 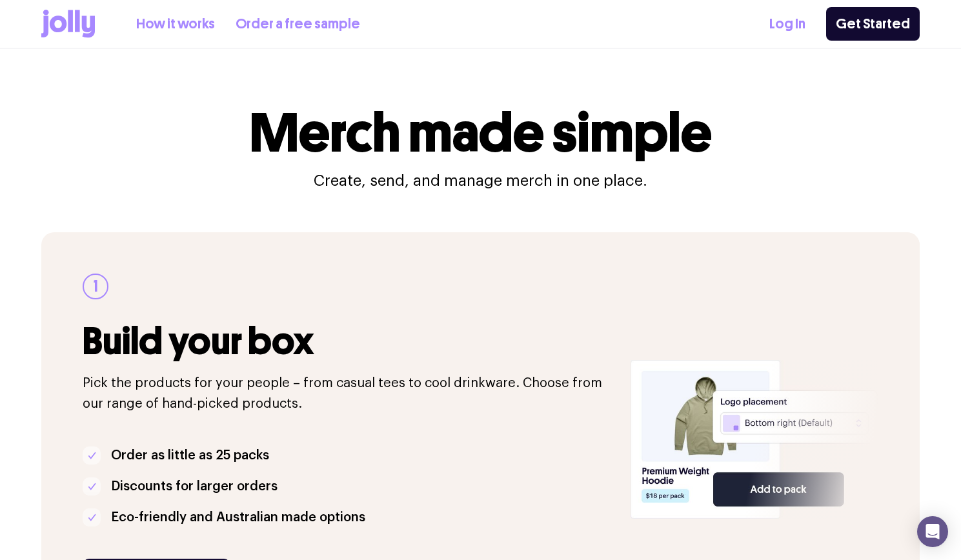 I want to click on a: Log In, so click(x=787, y=24).